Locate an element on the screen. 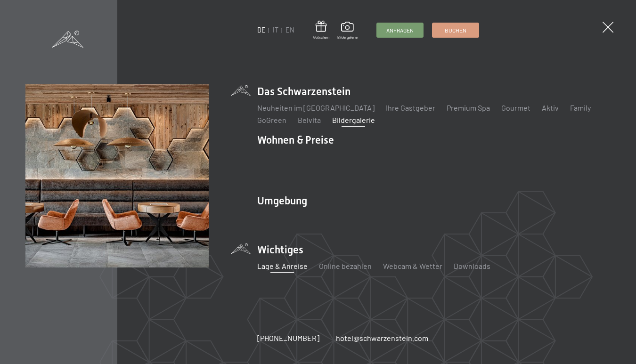 The width and height of the screenshot is (636, 364). a: Anfragen is located at coordinates (400, 30).